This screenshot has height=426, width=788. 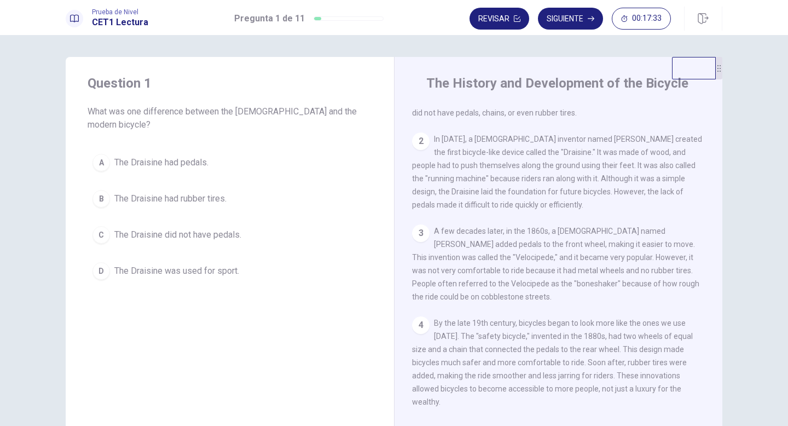 I want to click on button: Revisar, so click(x=499, y=19).